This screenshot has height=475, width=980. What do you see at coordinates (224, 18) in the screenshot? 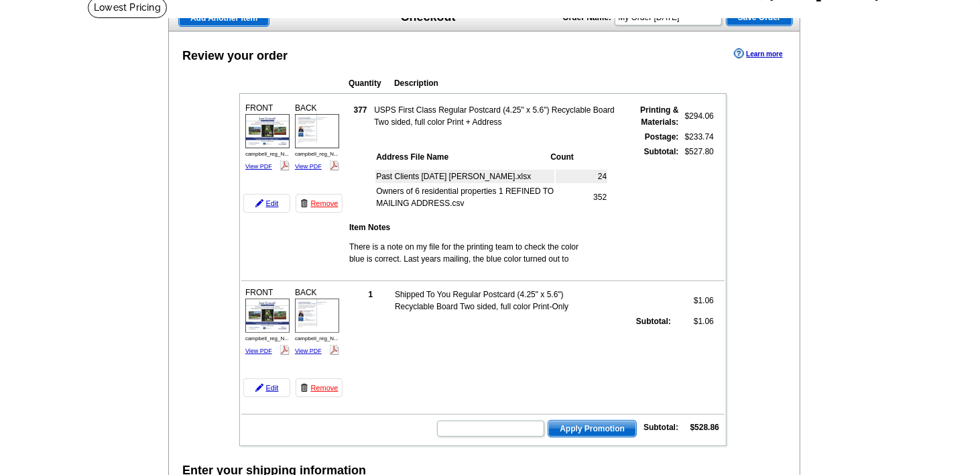
I see `span: Add Another Item` at bounding box center [224, 18].